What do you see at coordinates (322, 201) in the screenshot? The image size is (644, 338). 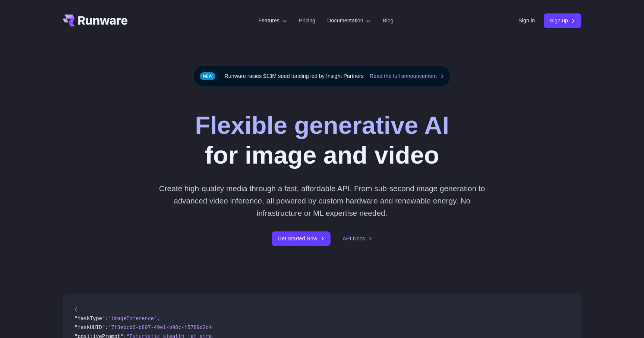 I see `p: Create high-quality media through a fast, affordable API. From sub-second image generation to adv...` at bounding box center [322, 201].